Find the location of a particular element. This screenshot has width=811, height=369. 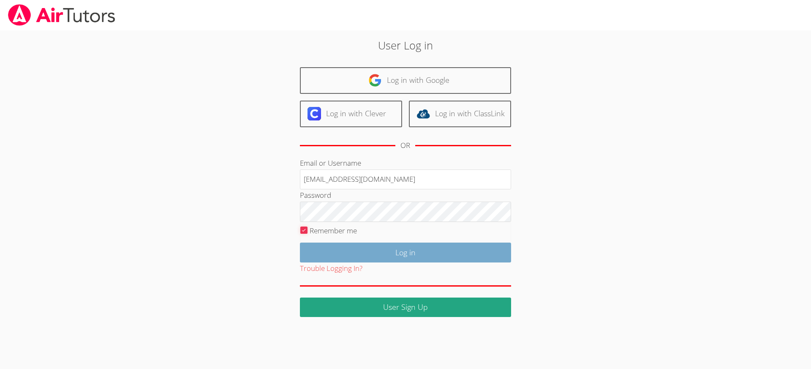

div: OR is located at coordinates (405, 145).